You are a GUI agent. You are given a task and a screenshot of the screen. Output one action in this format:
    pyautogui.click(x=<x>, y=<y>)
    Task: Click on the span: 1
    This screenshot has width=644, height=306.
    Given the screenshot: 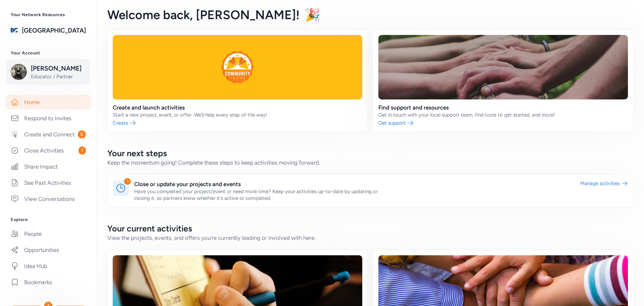 What is the action you would take?
    pyautogui.click(x=82, y=150)
    